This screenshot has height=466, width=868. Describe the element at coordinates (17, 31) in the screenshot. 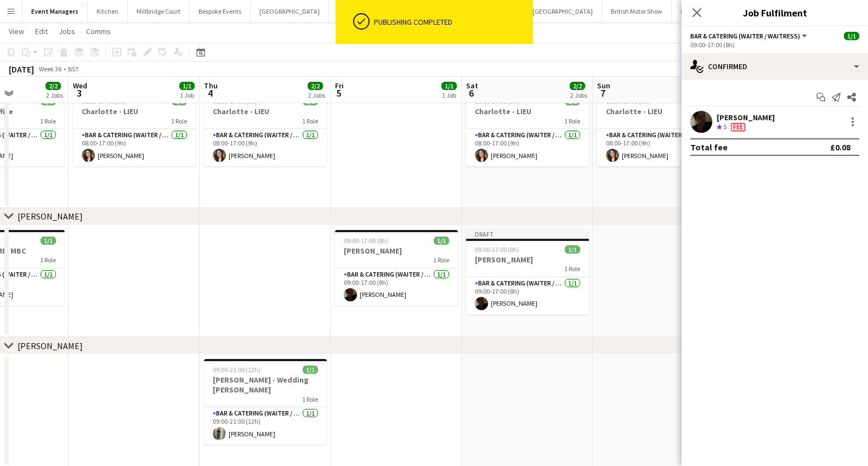

I see `a: View` at that location.